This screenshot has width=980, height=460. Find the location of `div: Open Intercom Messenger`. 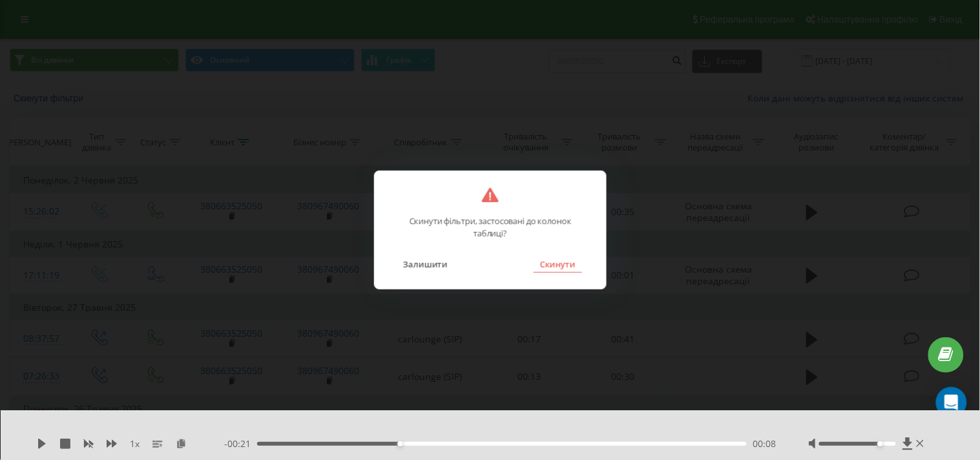

div: Open Intercom Messenger is located at coordinates (951, 402).